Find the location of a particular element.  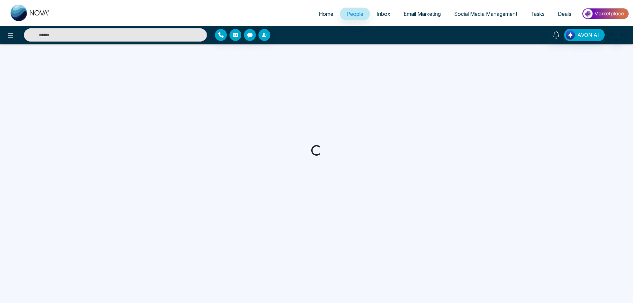

a: Inbox is located at coordinates (383, 14).